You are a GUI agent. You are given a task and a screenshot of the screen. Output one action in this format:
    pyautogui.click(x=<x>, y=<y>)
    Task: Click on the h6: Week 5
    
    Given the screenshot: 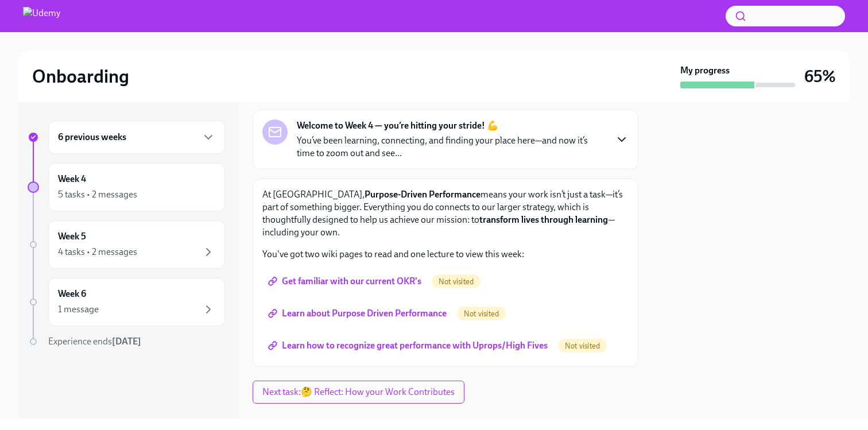 What is the action you would take?
    pyautogui.click(x=72, y=236)
    